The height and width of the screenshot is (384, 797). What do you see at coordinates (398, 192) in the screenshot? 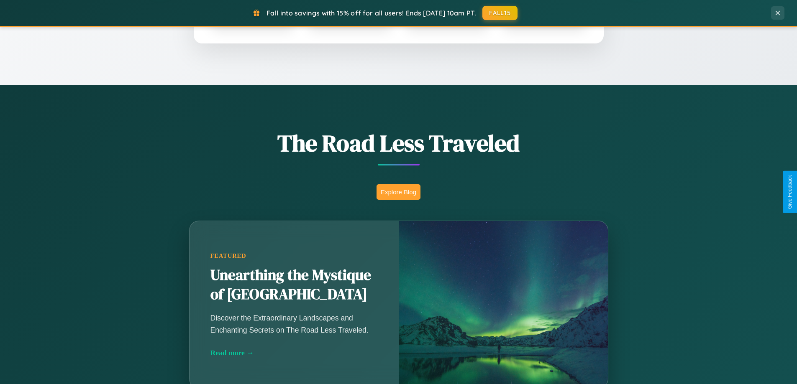
I see `button: Explore Blog` at bounding box center [398, 192].